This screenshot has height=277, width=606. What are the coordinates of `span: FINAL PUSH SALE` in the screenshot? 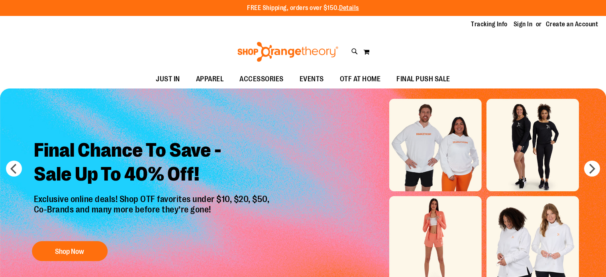 It's located at (423, 79).